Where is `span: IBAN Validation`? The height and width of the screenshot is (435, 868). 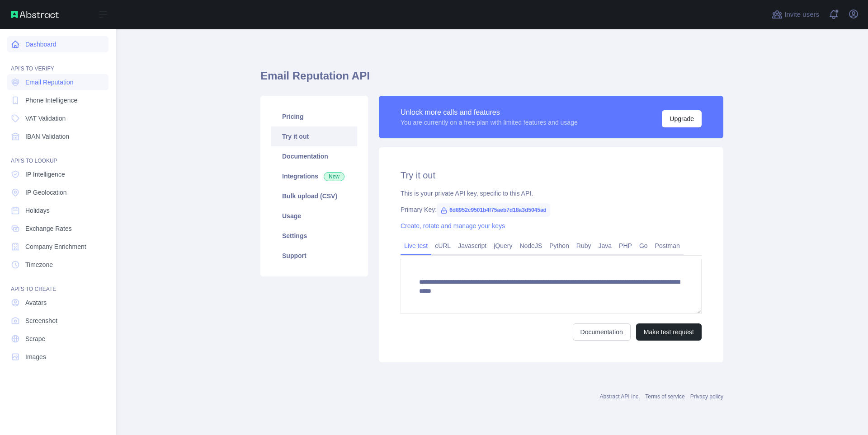 span: IBAN Validation is located at coordinates (47, 136).